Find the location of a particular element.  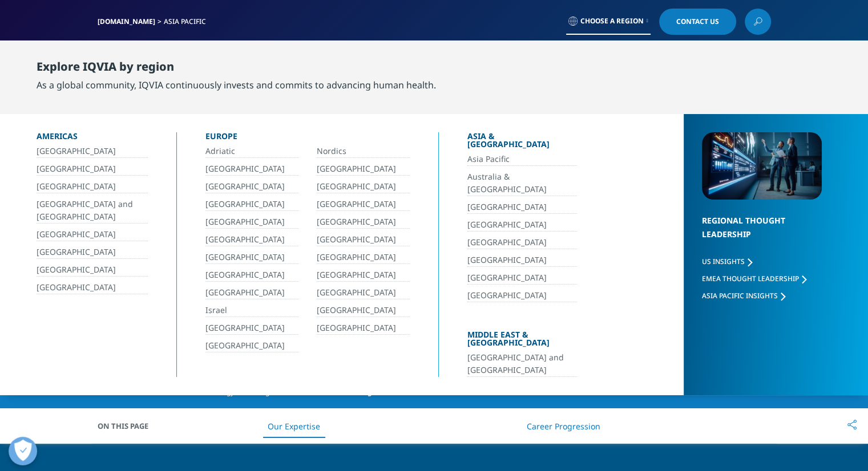

span: EMEA Thought Leadership is located at coordinates (750, 278).